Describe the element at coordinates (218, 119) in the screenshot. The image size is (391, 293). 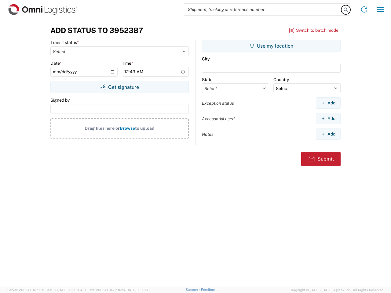
I see `label: Accessorial used` at that location.